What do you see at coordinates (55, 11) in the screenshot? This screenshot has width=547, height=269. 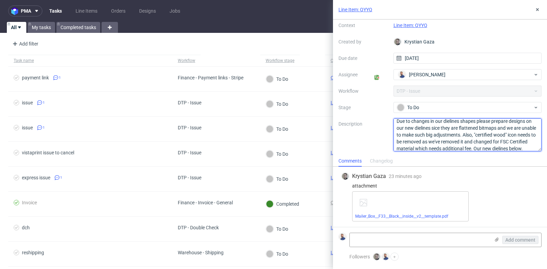 I see `a: Tasks` at bounding box center [55, 11].